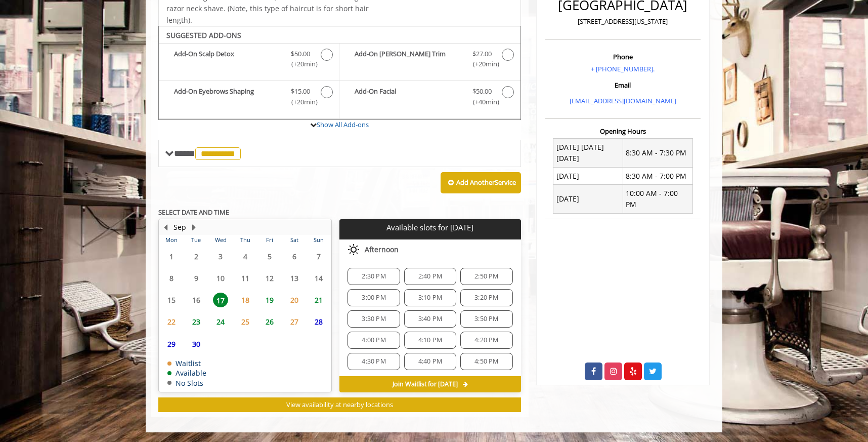 The width and height of the screenshot is (868, 442). What do you see at coordinates (486, 297) in the screenshot?
I see `span: 3:20 PM` at bounding box center [486, 297].